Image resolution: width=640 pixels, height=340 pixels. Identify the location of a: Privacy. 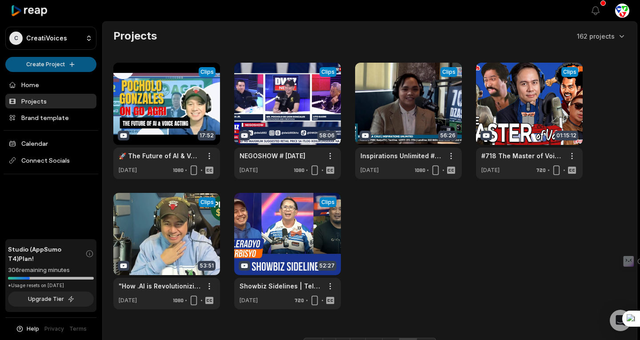
(54, 329).